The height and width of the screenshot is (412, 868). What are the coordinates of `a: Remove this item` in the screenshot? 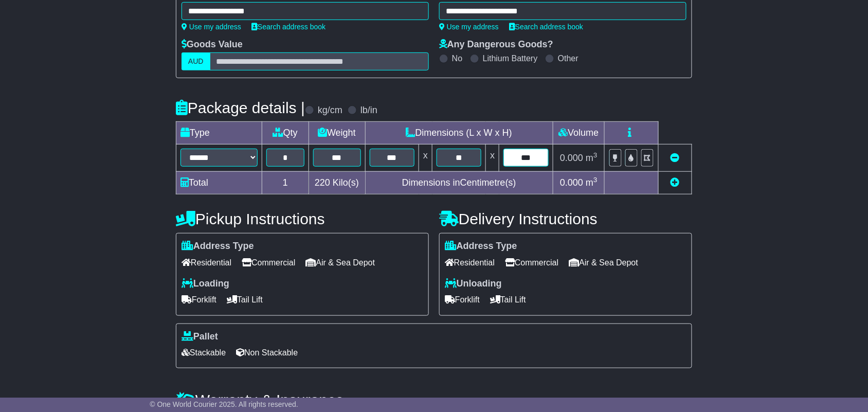 It's located at (675, 158).